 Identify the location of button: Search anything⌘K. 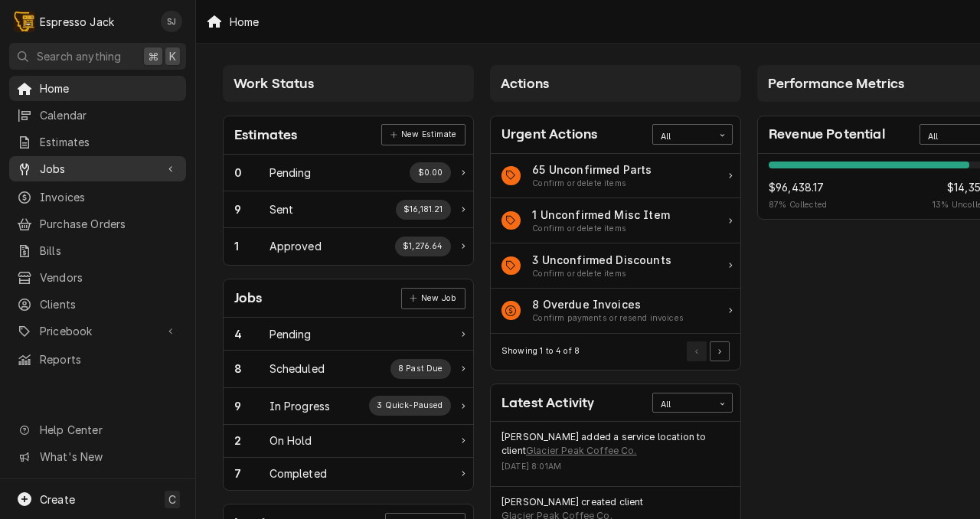
(97, 56).